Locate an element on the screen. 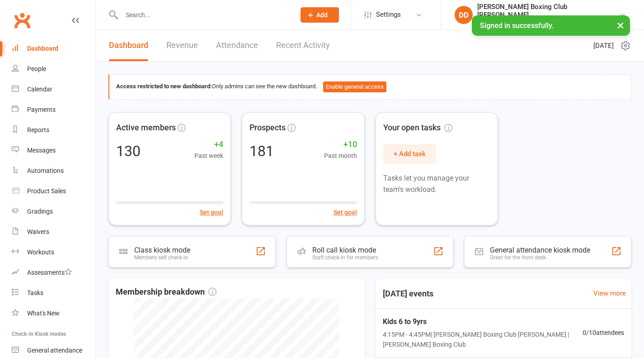  a: Calendar is located at coordinates (53, 89).